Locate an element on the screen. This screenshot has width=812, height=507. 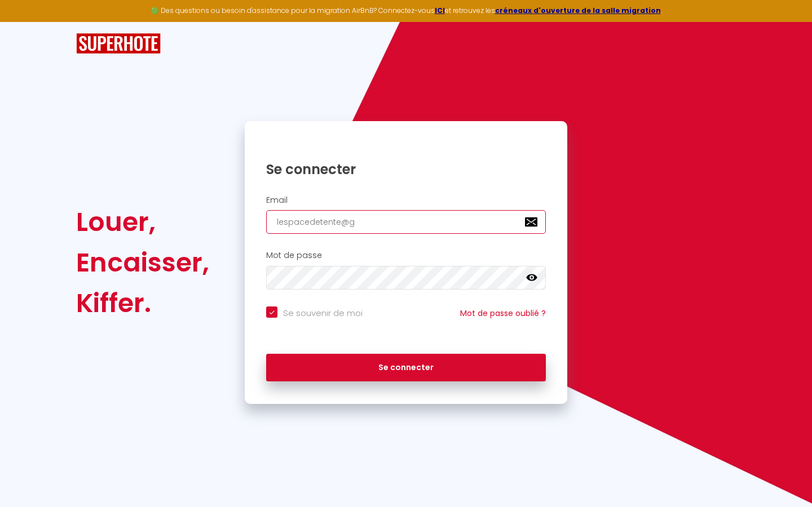
a: Mot de passe oublié ? is located at coordinates (503, 314).